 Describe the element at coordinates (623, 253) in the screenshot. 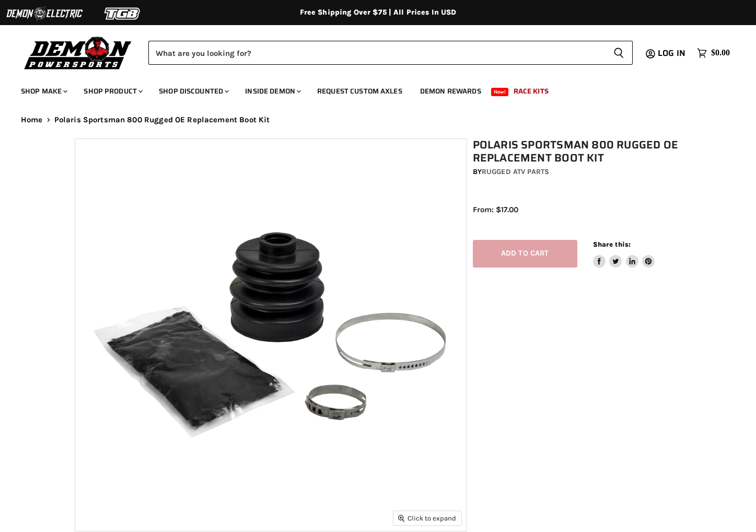

I see `aside: Share this:` at that location.